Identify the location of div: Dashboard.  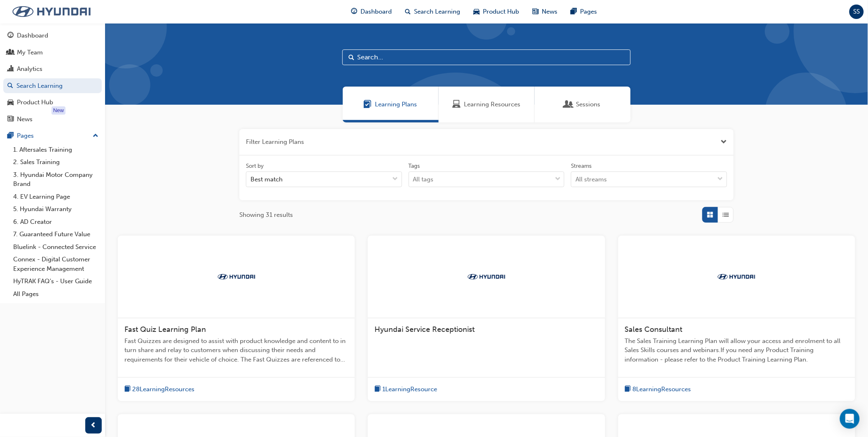
(32, 36).